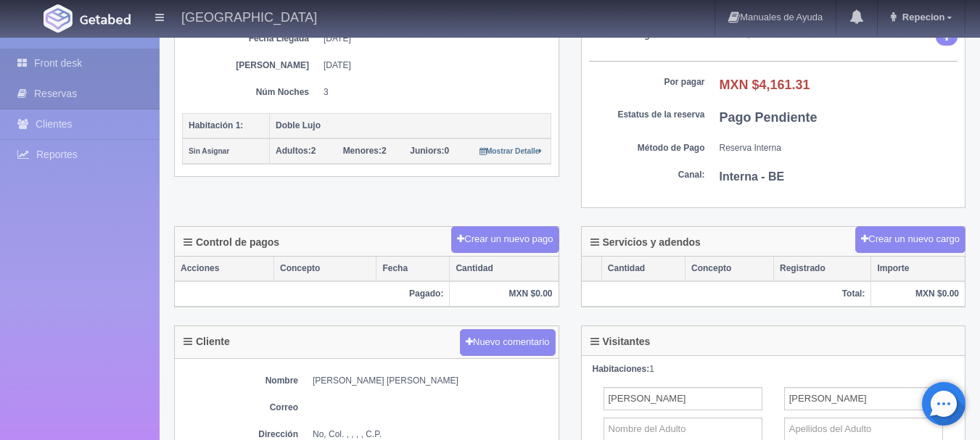 This screenshot has height=440, width=980. What do you see at coordinates (647, 148) in the screenshot?
I see `dt: Método de Pago` at bounding box center [647, 148].